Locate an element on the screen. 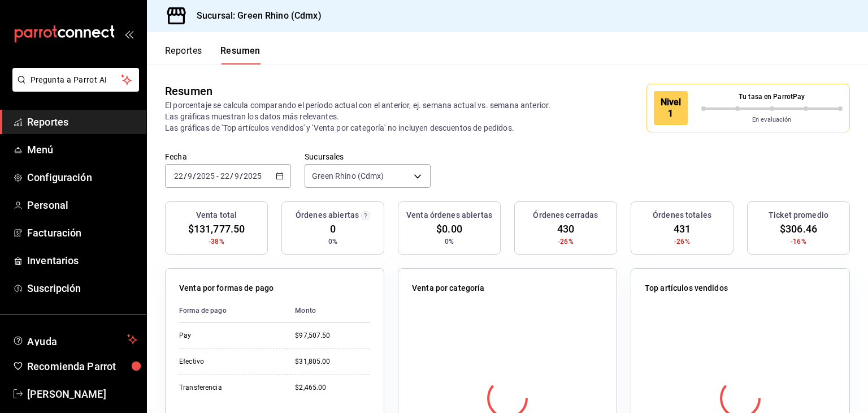  label: Fecha is located at coordinates (228, 157).